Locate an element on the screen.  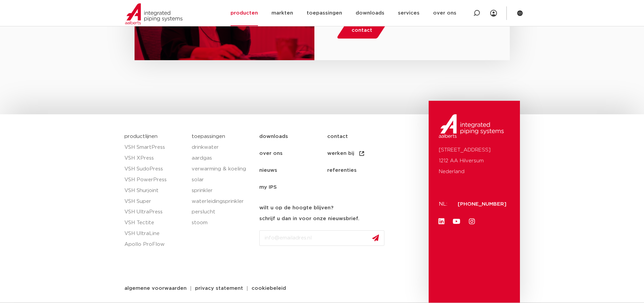
a: Apollo ProFlow is located at coordinates (155, 244).